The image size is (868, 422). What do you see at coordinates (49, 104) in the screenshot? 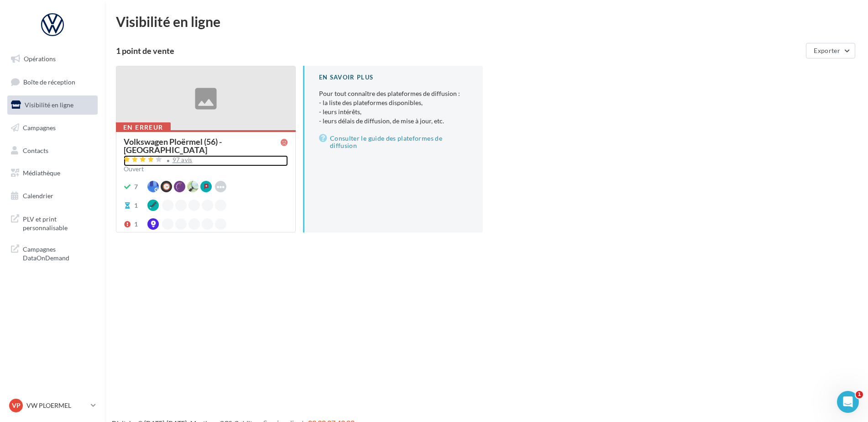
I see `span: Visibilité en ligne` at bounding box center [49, 104].